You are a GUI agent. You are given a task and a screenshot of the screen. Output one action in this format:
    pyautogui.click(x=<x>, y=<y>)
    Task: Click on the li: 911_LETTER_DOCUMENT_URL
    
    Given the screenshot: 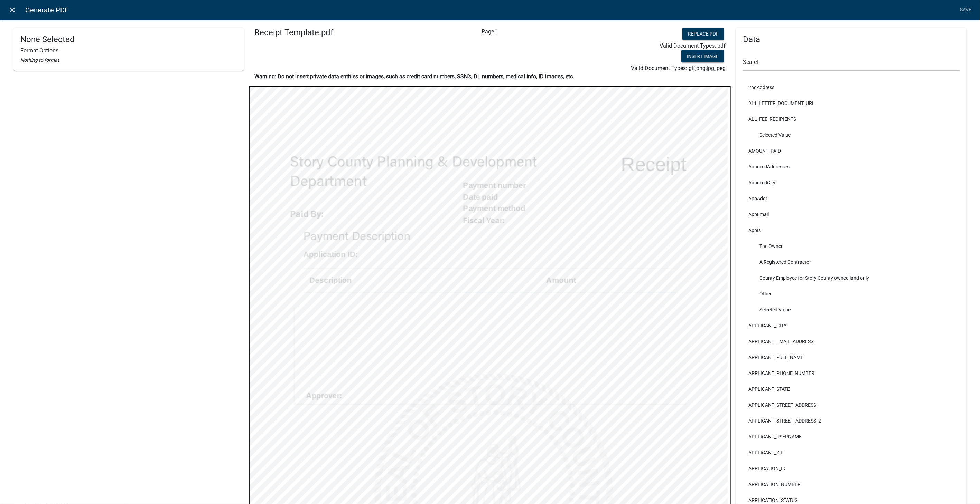 What is the action you would take?
    pyautogui.click(x=851, y=103)
    